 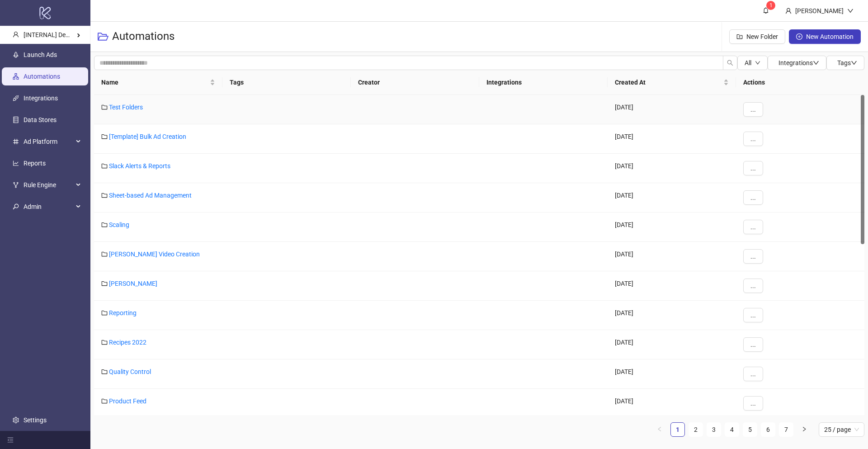 What do you see at coordinates (771, 6) in the screenshot?
I see `sup: 1` at bounding box center [771, 6].